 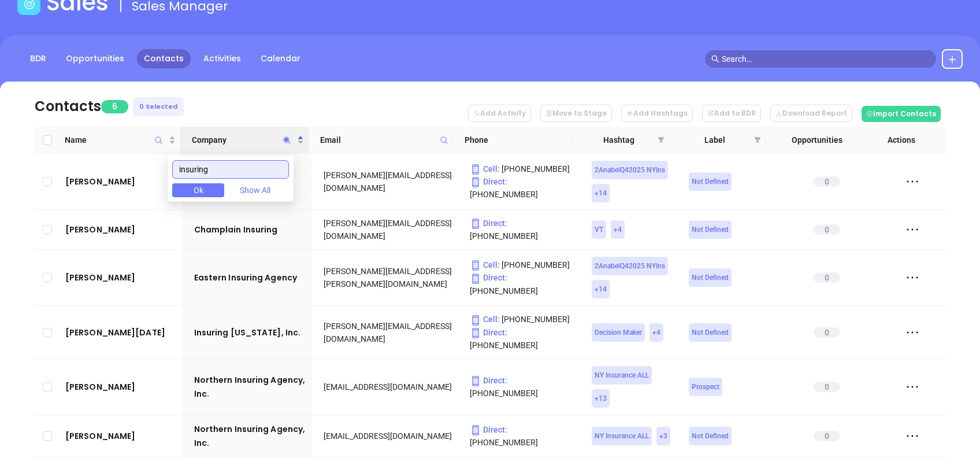 I want to click on span: Email, so click(x=378, y=140).